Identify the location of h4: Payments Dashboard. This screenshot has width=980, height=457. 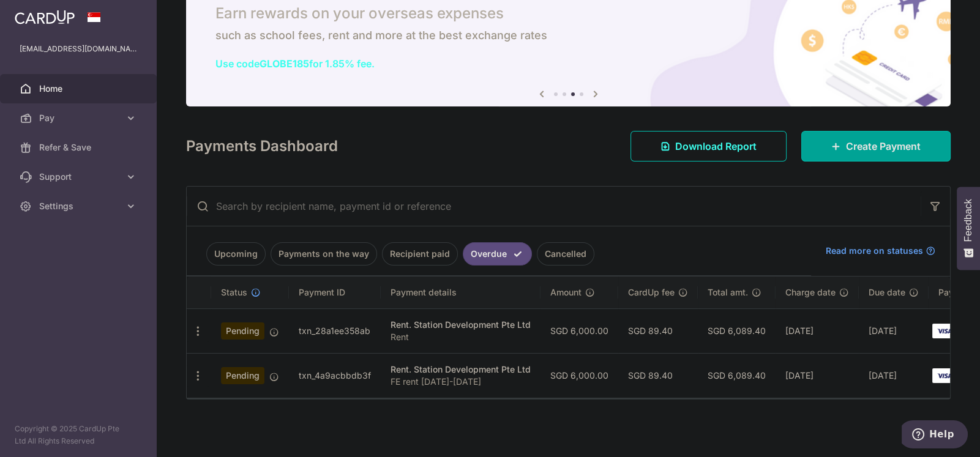
(262, 147).